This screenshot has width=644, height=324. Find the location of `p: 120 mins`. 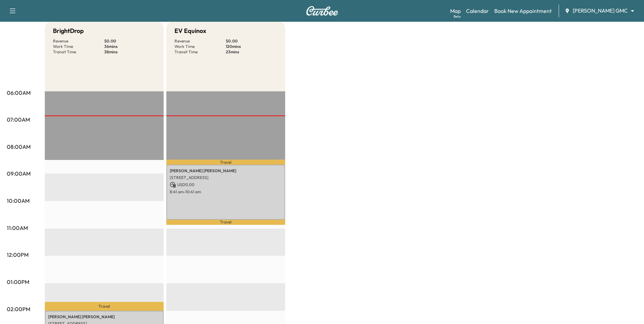

p: 120 mins is located at coordinates (251, 46).